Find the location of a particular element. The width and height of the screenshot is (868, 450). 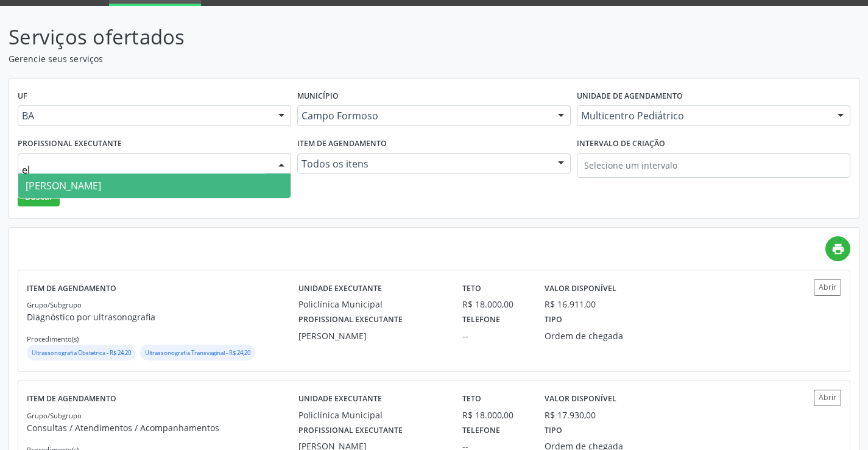

span: Campo Formoso is located at coordinates (423, 115).